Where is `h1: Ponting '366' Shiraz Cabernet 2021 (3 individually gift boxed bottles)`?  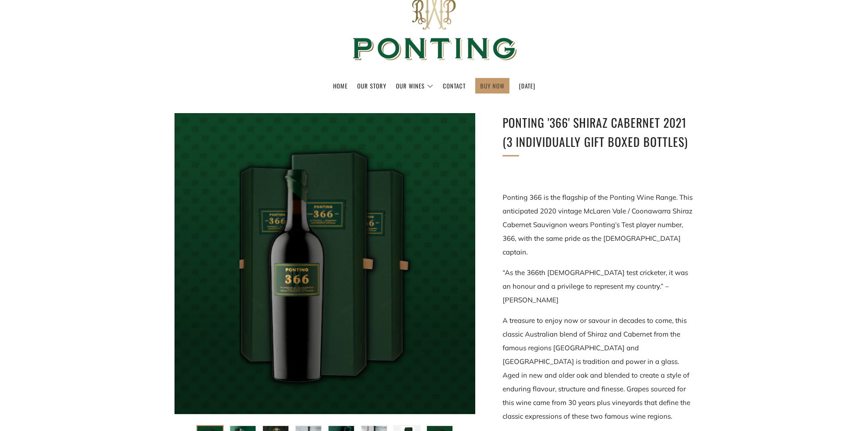
h1: Ponting '366' Shiraz Cabernet 2021 (3 individually gift boxed bottles) is located at coordinates (598, 132).